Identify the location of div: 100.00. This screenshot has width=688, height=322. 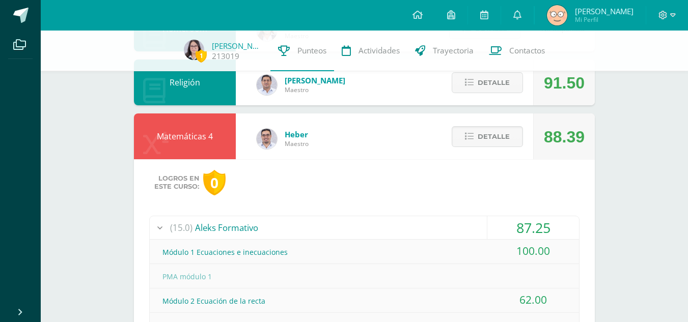
(533, 251).